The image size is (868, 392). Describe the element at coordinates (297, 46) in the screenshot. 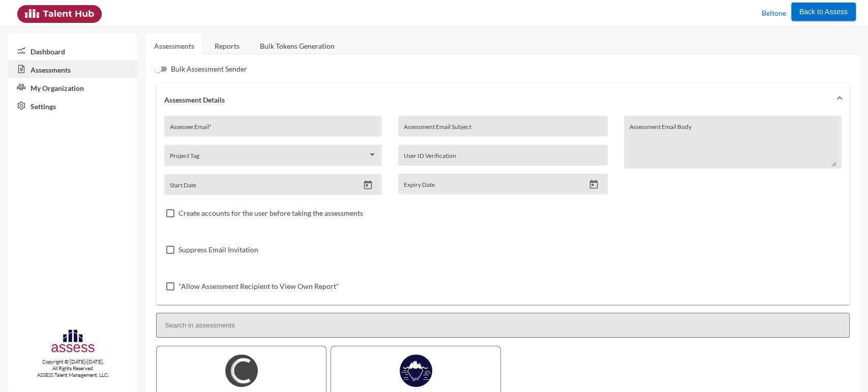

I see `a: Bulk Tokens Generation` at that location.